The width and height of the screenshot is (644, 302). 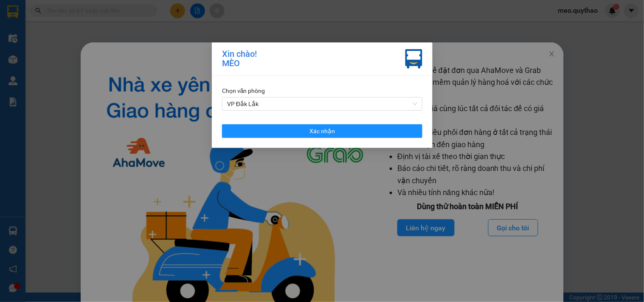 I want to click on div: Xin chào! MÈO, so click(x=239, y=59).